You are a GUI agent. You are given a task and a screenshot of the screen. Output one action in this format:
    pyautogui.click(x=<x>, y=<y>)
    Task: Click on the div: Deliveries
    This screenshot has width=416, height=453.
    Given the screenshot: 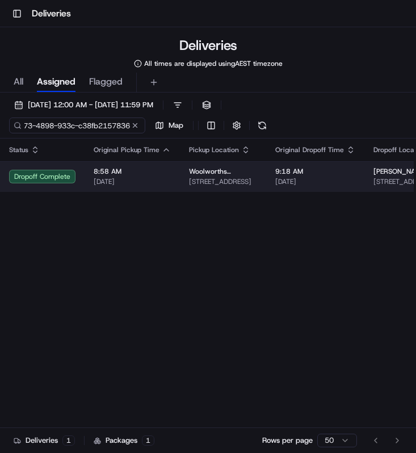 What is the action you would take?
    pyautogui.click(x=44, y=440)
    